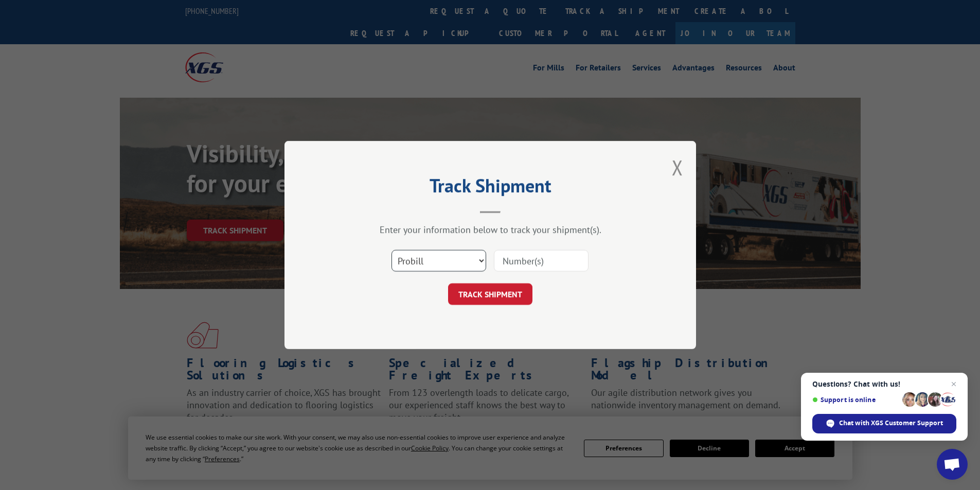 The height and width of the screenshot is (490, 980). What do you see at coordinates (541, 261) in the screenshot?
I see `input: Number(s)` at bounding box center [541, 261].